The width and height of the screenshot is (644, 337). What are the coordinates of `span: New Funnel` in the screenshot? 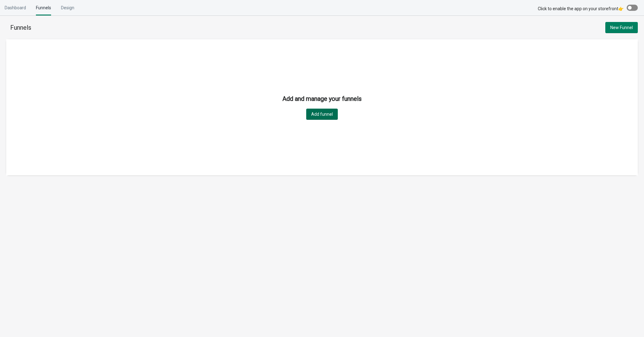 It's located at (621, 28).